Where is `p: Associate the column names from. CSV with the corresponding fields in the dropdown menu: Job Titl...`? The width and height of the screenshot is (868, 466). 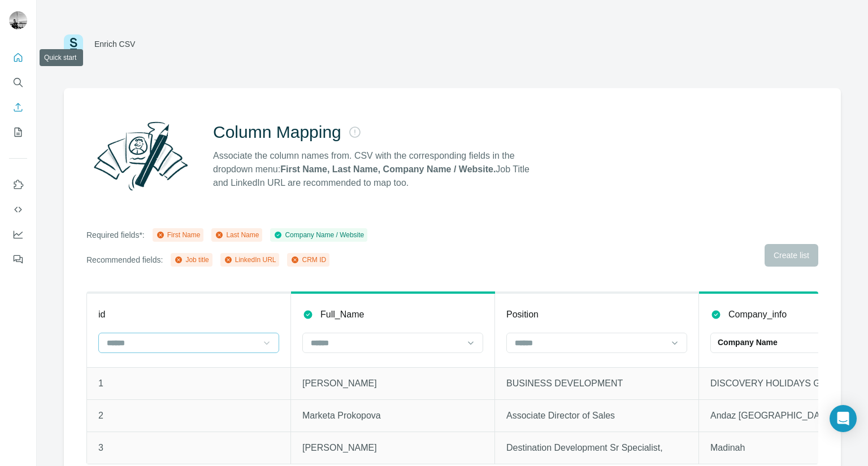 p: Associate the column names from. CSV with the corresponding fields in the dropdown menu: Job Titl... is located at coordinates (376, 169).